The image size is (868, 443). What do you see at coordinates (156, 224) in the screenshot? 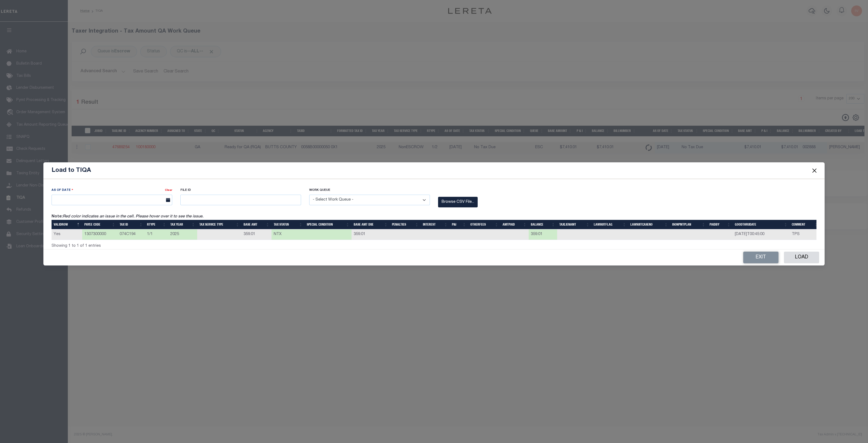
I see `th: RTYPE: activate to sort column ascending` at bounding box center [156, 224].